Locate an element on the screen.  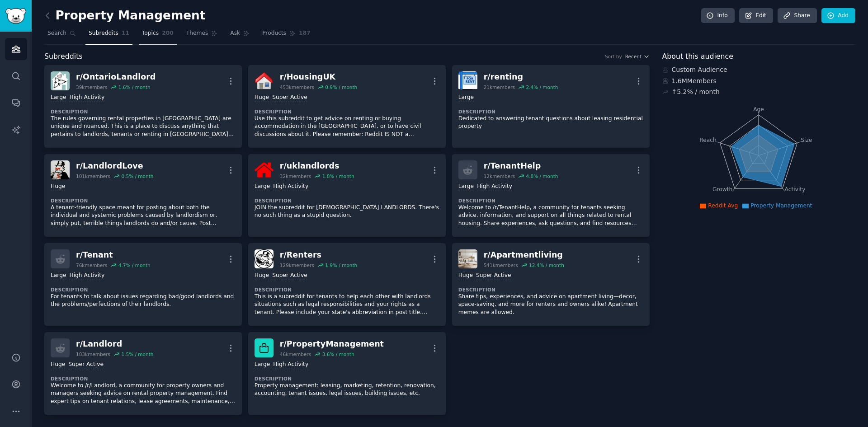
a: Add is located at coordinates (838, 16).